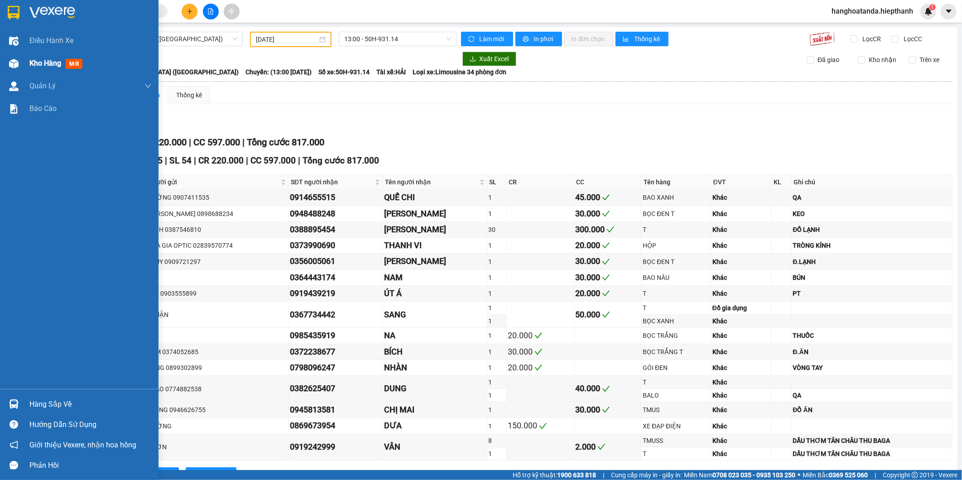 This screenshot has width=962, height=480. Describe the element at coordinates (336, 389) in the screenshot. I see `td: 0382625407` at that location.